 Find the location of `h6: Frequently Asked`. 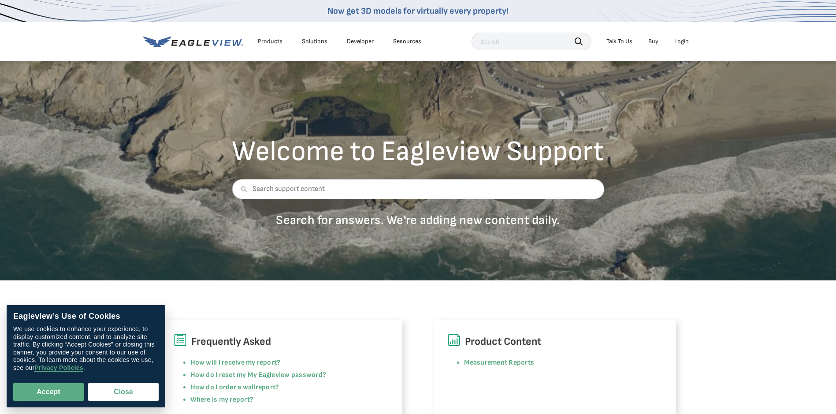

h6: Frequently Asked is located at coordinates (281, 342).